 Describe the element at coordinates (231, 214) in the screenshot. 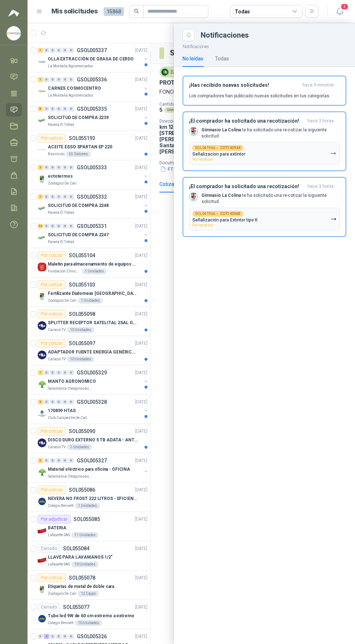

I see `b: COT143065` at that location.